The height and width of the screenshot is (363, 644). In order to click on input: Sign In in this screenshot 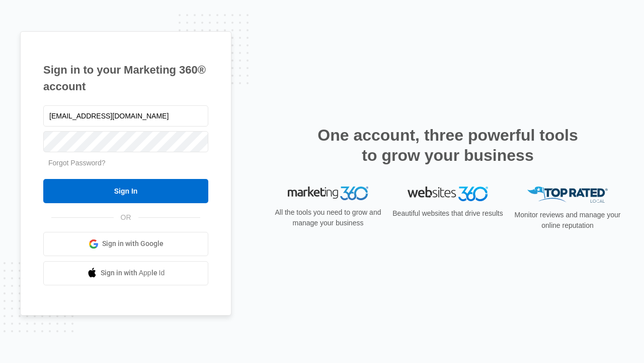, I will do `click(125, 191)`.